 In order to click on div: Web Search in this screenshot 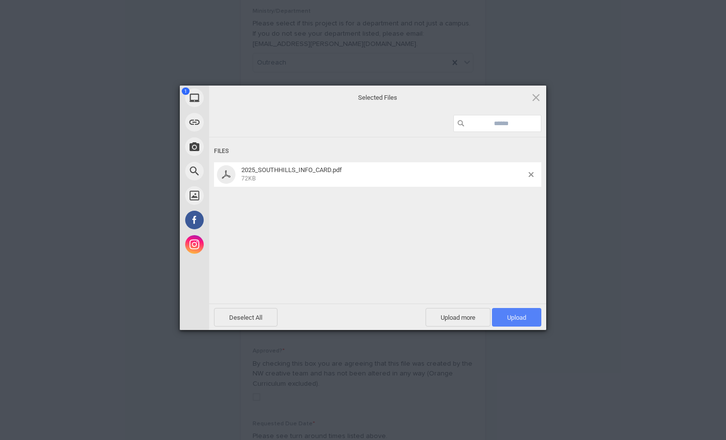, I will do `click(238, 171)`.